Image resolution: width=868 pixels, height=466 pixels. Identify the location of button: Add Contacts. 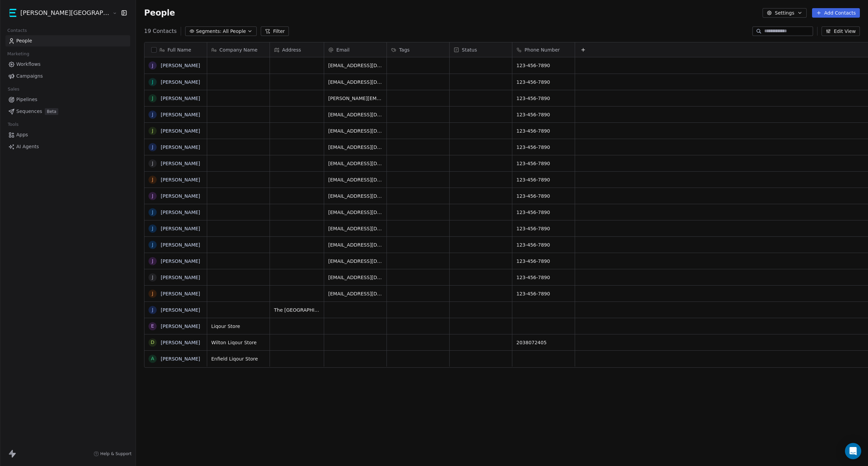
(836, 13).